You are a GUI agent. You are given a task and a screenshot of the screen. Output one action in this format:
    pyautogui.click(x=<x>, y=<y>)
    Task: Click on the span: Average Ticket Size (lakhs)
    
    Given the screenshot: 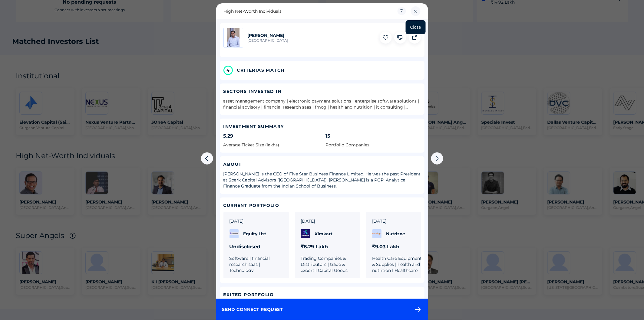 What is the action you would take?
    pyautogui.click(x=252, y=145)
    